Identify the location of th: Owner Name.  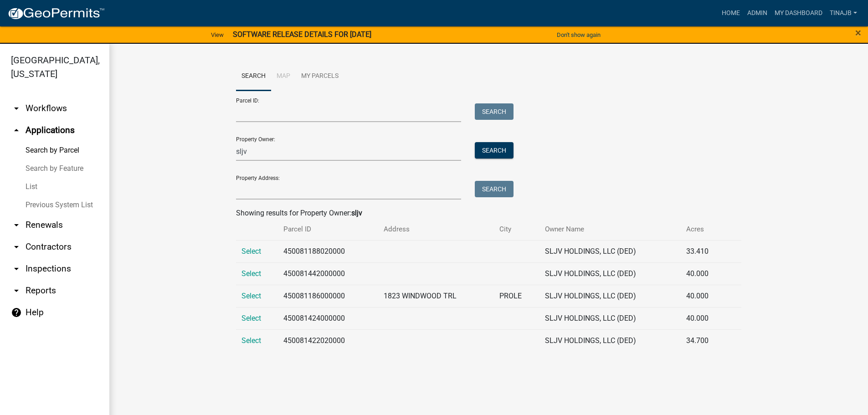
(609, 229).